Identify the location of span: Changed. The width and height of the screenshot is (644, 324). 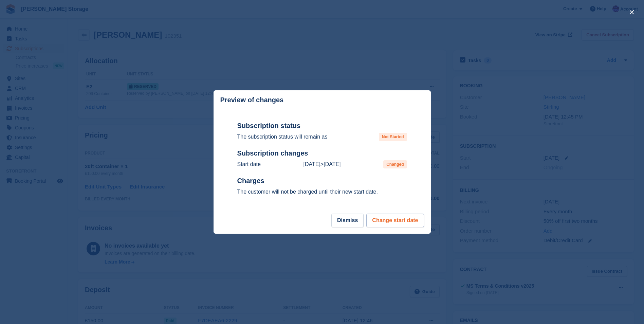
(395, 164).